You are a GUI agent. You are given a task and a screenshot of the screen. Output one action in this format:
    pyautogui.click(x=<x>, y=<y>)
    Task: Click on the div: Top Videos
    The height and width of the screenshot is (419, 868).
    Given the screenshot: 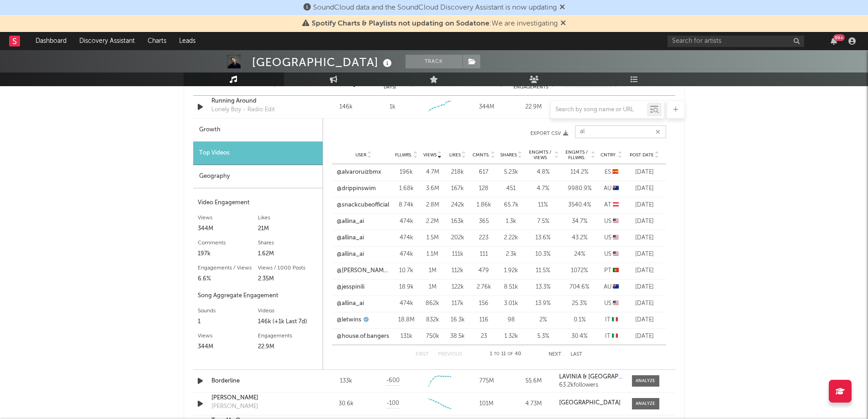 What is the action you would take?
    pyautogui.click(x=258, y=153)
    